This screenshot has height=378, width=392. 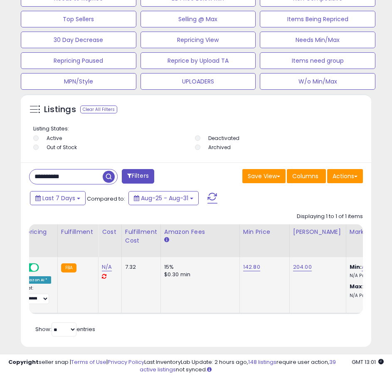 I want to click on button: Aug-25 - Aug-31, so click(x=163, y=198).